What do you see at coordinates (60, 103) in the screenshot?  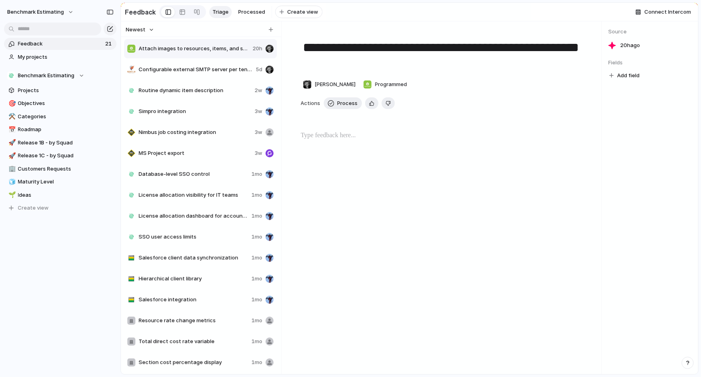 I see `div: 🎯Objectives` at bounding box center [60, 103].